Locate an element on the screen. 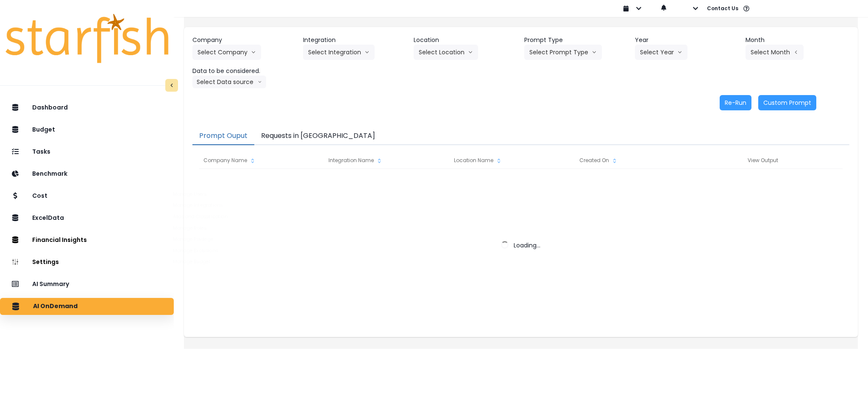  header: Year is located at coordinates (686, 40).